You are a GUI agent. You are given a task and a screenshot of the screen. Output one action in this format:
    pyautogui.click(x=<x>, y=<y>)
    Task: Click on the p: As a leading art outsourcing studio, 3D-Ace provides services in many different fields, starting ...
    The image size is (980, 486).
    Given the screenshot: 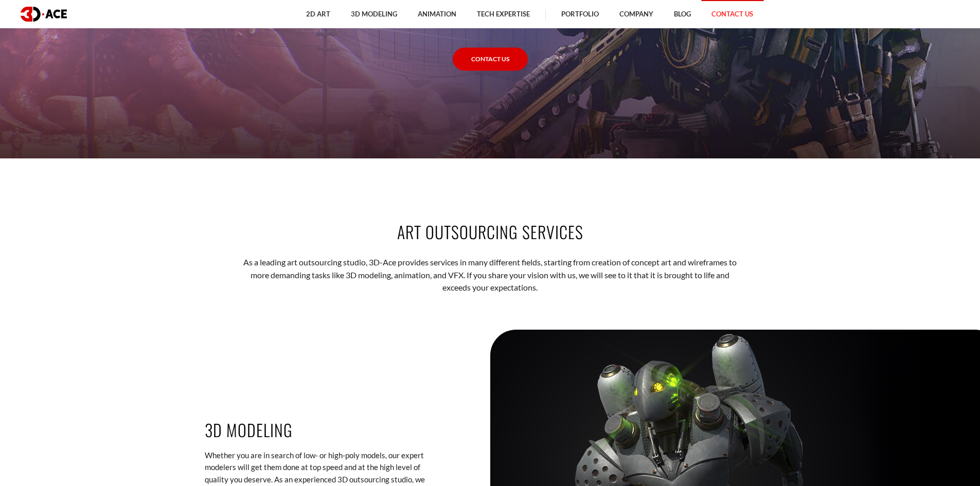 What is the action you would take?
    pyautogui.click(x=490, y=274)
    